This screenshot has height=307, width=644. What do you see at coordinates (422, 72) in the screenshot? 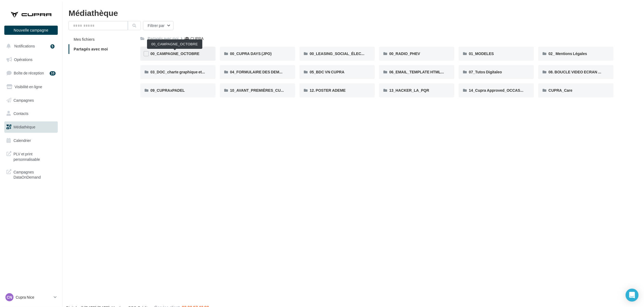
I see `span: 06_EMAIL_TEMPLATE HTML CUPRA` at bounding box center [422, 72].